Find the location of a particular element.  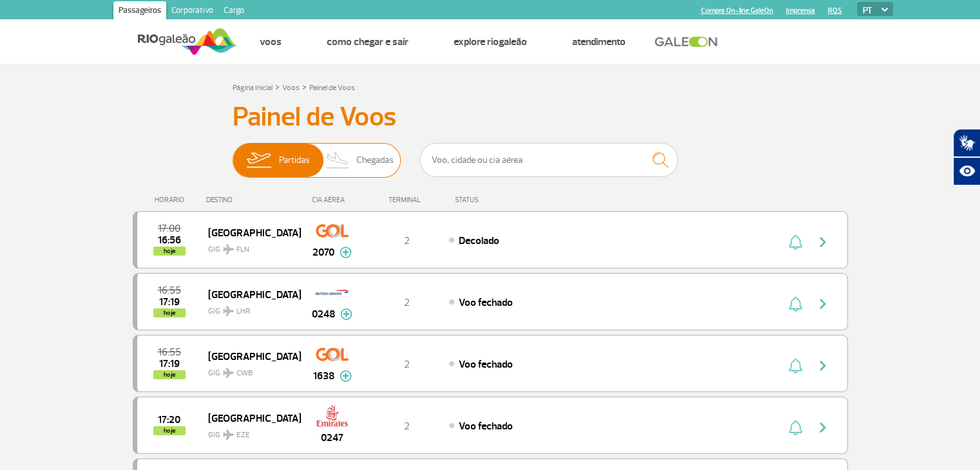

span: Decolado is located at coordinates (479, 241).